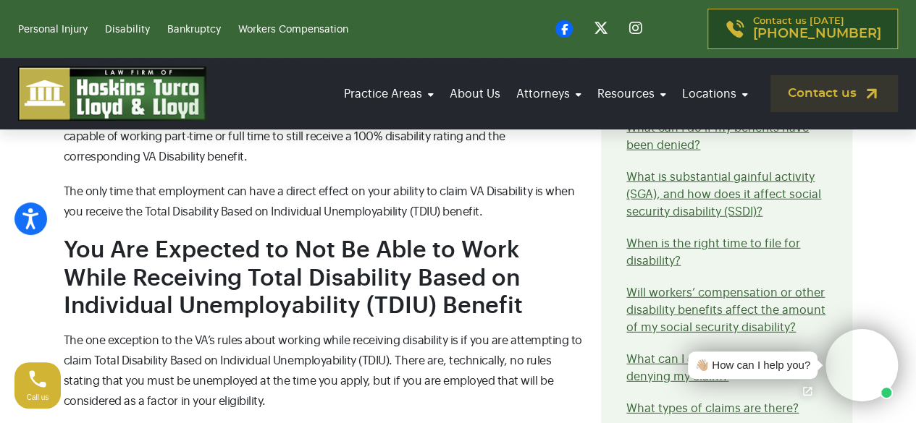  What do you see at coordinates (53, 30) in the screenshot?
I see `a: Personal Injury` at bounding box center [53, 30].